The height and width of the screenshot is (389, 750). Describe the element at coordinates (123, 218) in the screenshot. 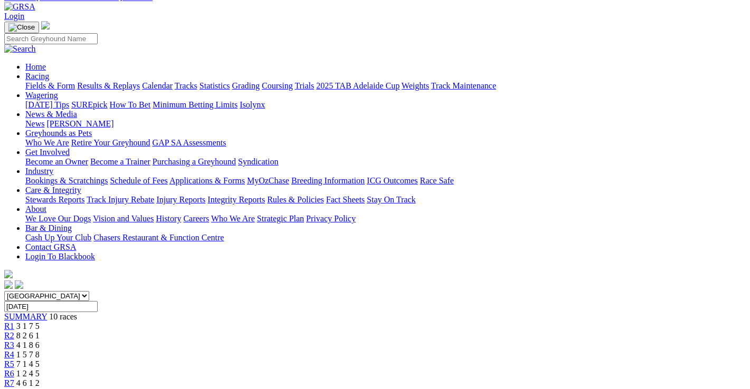

I see `a: Vision and Values` at that location.